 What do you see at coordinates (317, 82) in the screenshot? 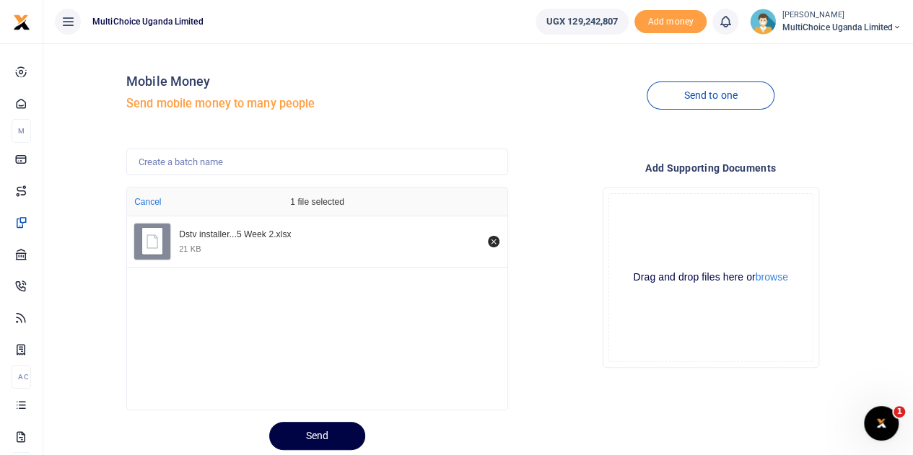
I see `h4: Mobile Money` at bounding box center [317, 82].